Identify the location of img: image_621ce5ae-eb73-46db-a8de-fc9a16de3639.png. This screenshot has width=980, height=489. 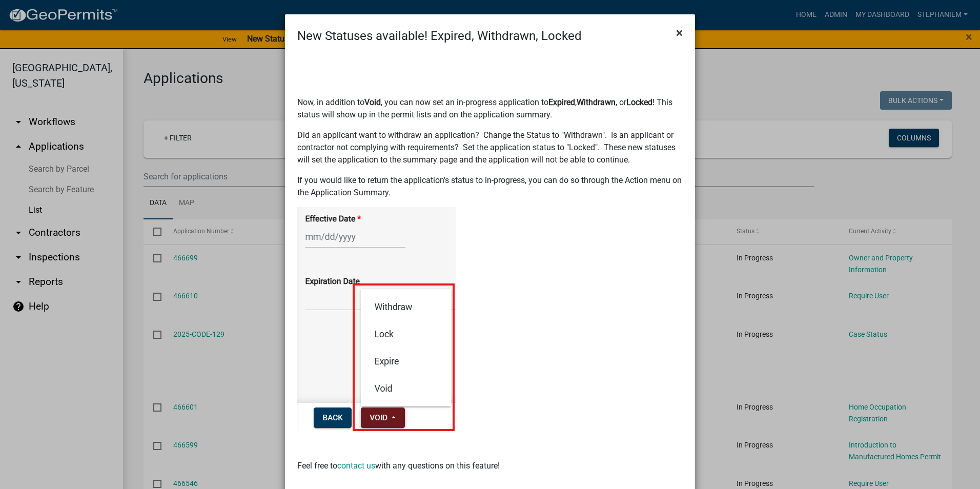
(376, 319).